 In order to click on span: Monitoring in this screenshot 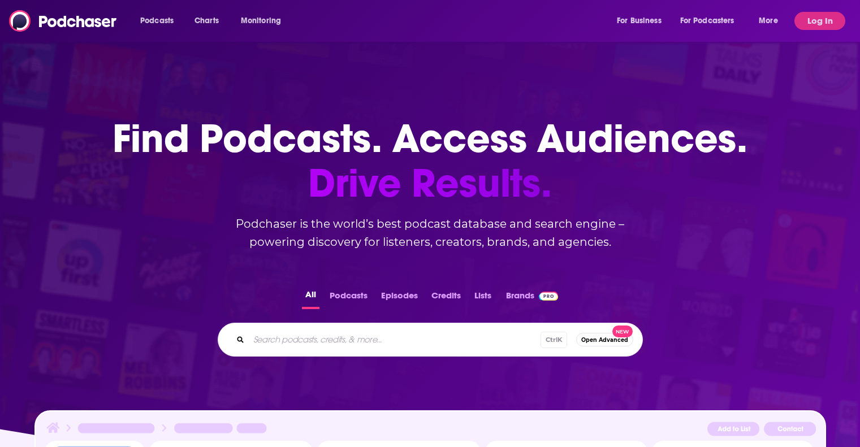, I will do `click(261, 21)`.